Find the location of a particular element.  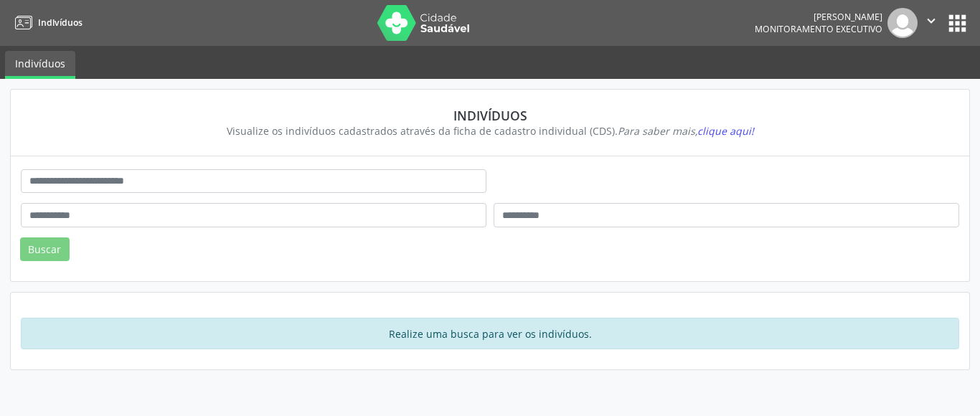

button: apps is located at coordinates (957, 23).